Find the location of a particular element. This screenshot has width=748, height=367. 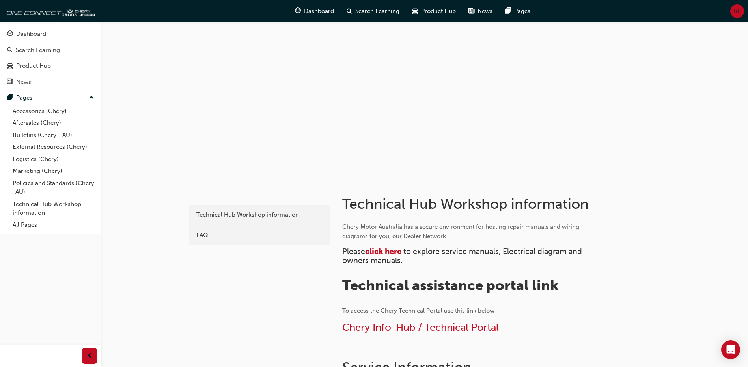

a: Marketing (Chery) is located at coordinates (53, 171).